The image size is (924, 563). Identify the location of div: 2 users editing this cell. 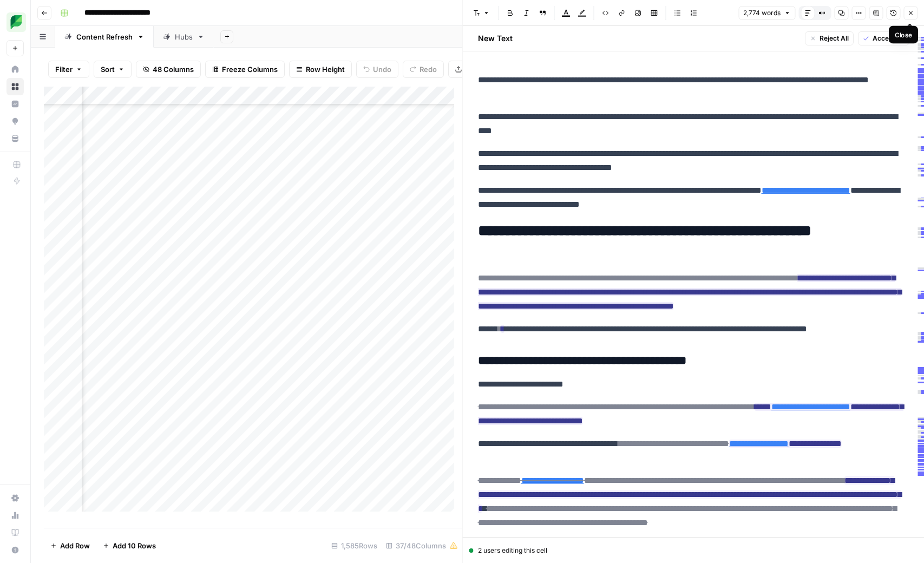
(694, 551).